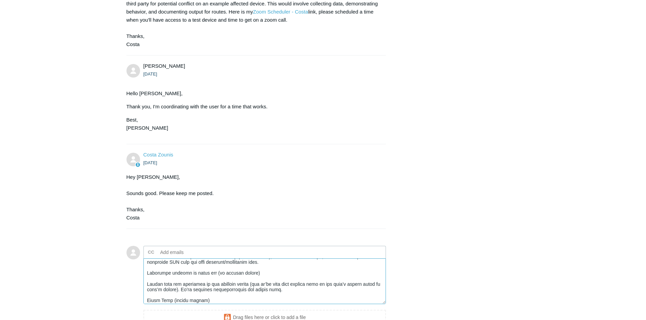 The width and height of the screenshot is (646, 320). What do you see at coordinates (265, 281) in the screenshot?
I see `textarea: Add your reply` at bounding box center [265, 281].